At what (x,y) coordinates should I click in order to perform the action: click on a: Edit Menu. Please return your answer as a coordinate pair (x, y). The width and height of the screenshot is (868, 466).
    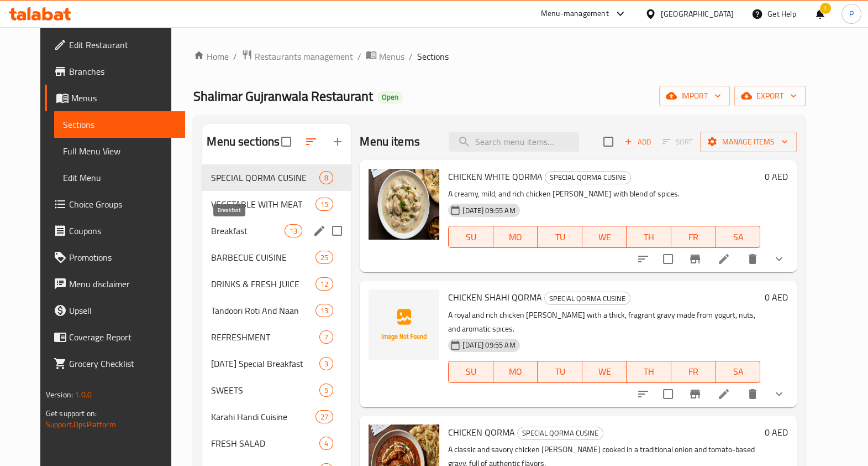
    Looking at the image, I should click on (119, 178).